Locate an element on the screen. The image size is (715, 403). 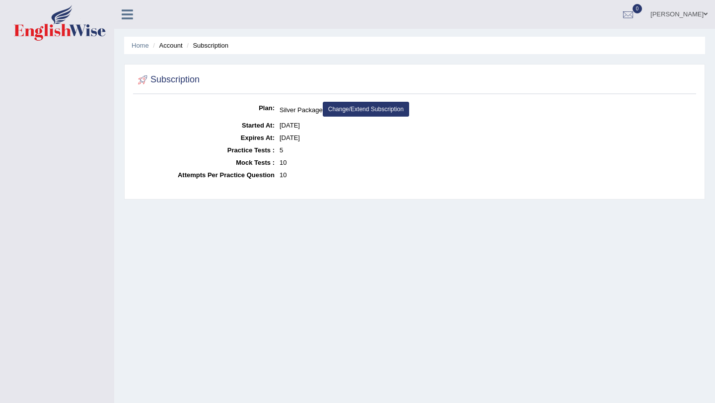
li: Subscription is located at coordinates (206, 45).